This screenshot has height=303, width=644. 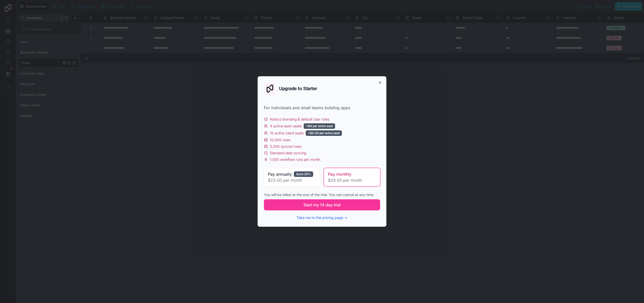 I want to click on div: +$0.50 per extra seat, so click(x=324, y=133).